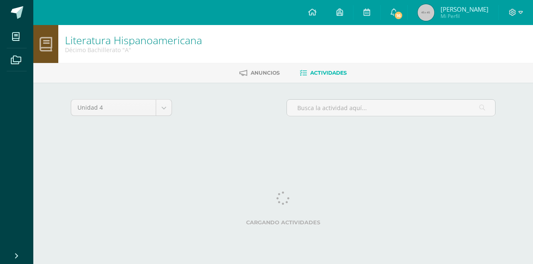 This screenshot has width=533, height=264. I want to click on img: 45x45, so click(426, 12).